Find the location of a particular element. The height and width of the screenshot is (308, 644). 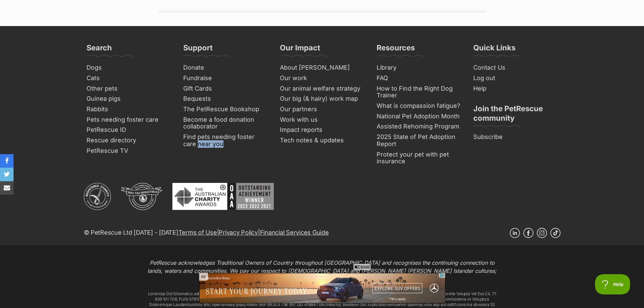

h3: Quick Links is located at coordinates (494, 50).